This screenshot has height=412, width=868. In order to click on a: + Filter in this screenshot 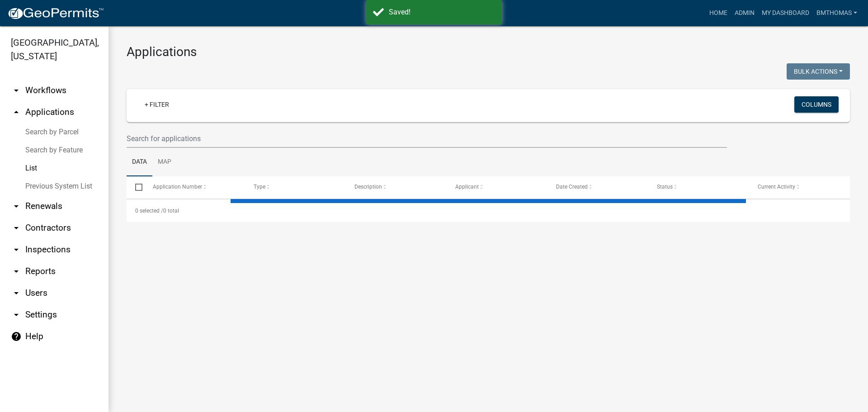, I will do `click(157, 104)`.